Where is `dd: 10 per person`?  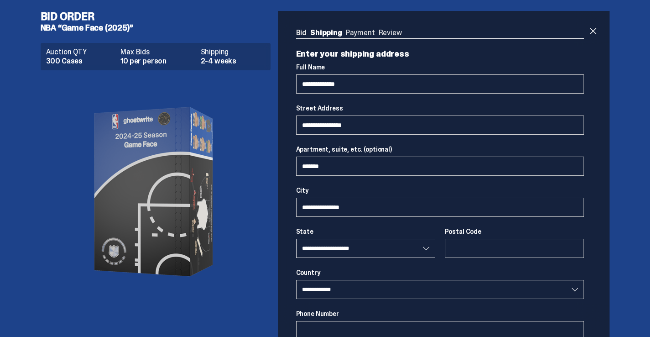
dd: 10 per person is located at coordinates (157, 61).